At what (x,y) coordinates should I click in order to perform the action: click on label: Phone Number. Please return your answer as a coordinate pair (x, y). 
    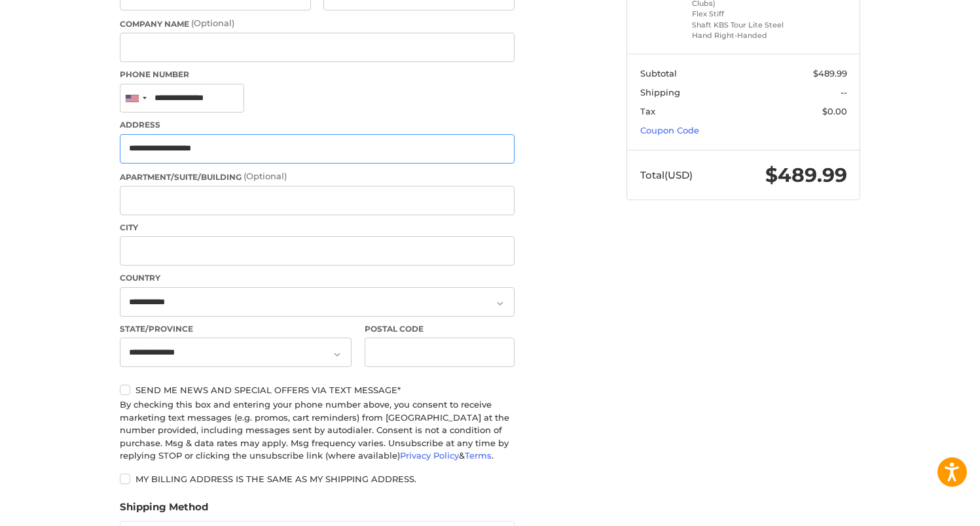
    Looking at the image, I should click on (317, 75).